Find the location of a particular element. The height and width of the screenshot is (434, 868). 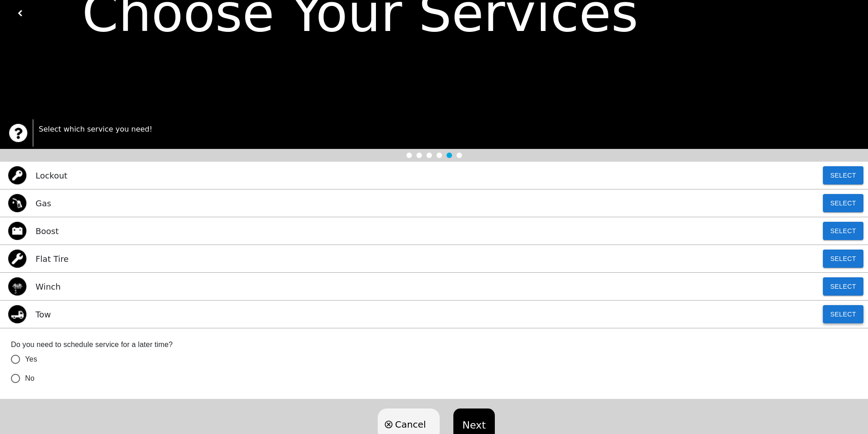

p: Lockout is located at coordinates (51, 176).